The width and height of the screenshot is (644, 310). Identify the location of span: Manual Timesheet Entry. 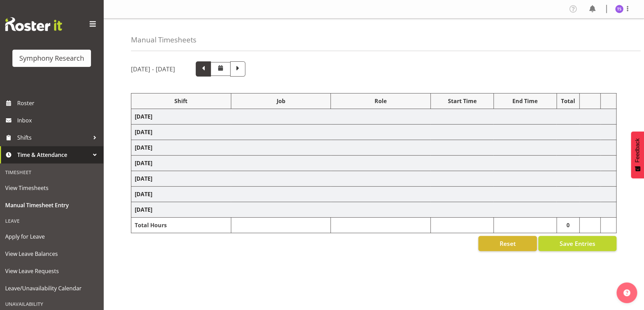
(52, 205).